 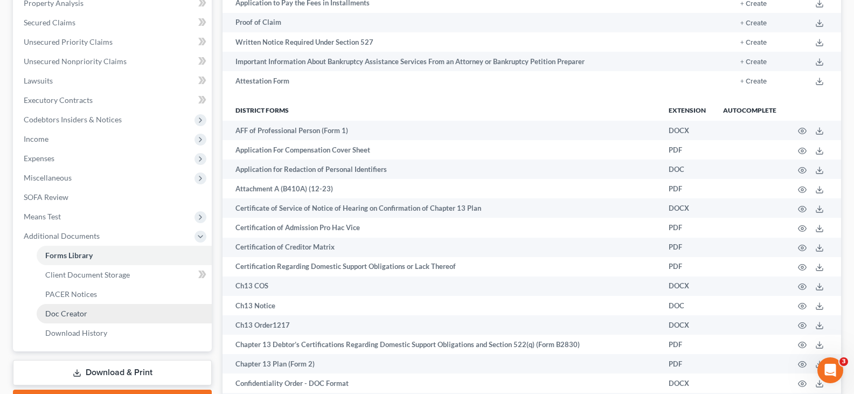 I want to click on td: Certificate of Service of Notice of Hearing on Confirmation of Chapter 13 Plan, so click(x=441, y=208).